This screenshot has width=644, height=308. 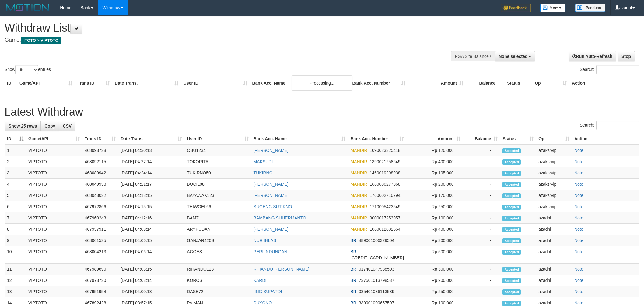 I want to click on span: Copy 1710005423549 to clipboard, so click(x=385, y=207).